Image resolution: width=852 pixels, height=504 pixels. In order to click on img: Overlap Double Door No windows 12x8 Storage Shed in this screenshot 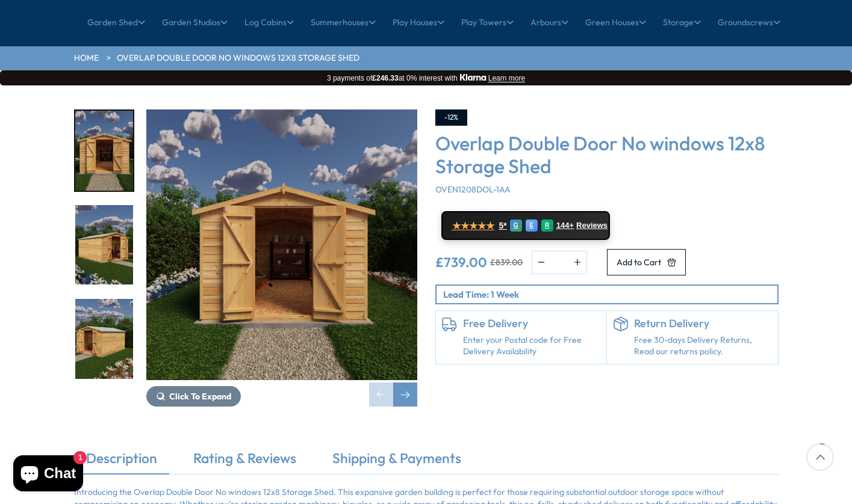, I will do `click(282, 245)`.